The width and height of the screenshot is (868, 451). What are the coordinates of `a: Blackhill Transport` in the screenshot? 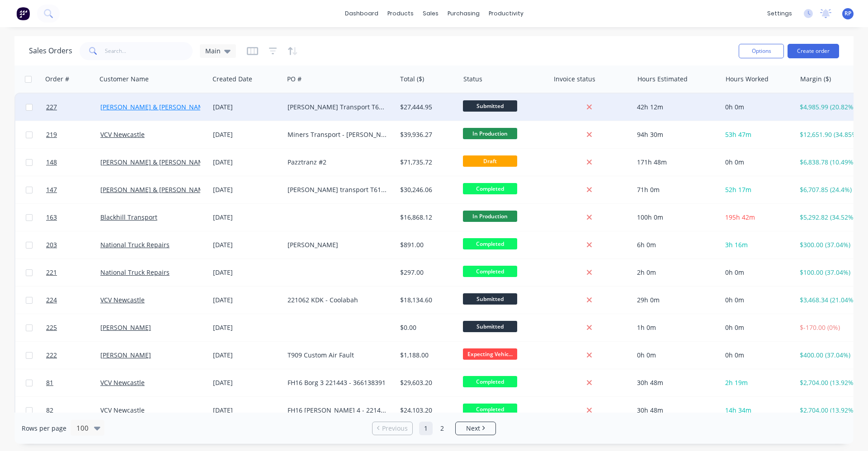 It's located at (129, 217).